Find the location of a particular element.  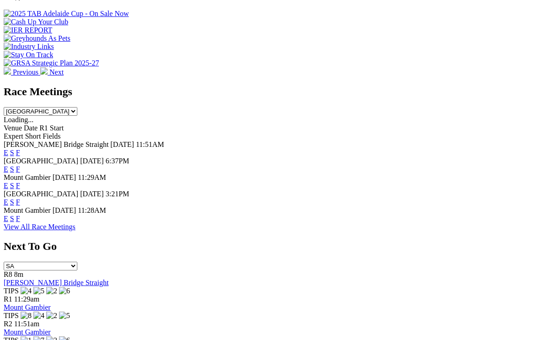

span: 6:37PM is located at coordinates (118, 161).